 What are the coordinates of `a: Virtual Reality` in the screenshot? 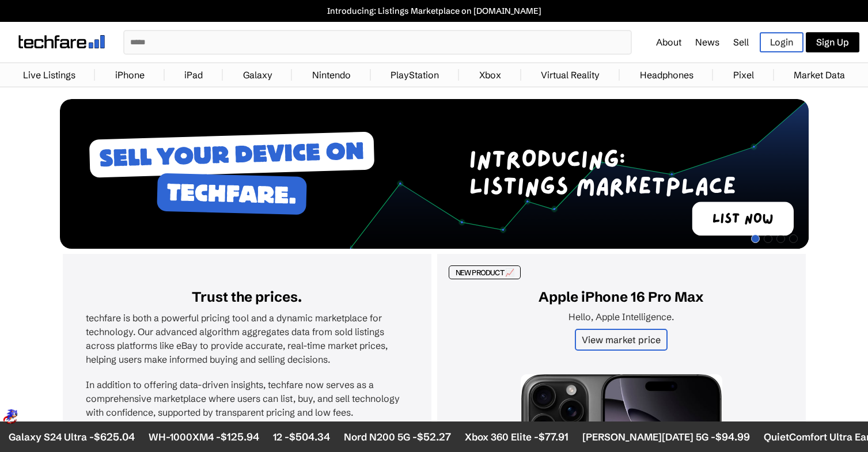 It's located at (570, 75).